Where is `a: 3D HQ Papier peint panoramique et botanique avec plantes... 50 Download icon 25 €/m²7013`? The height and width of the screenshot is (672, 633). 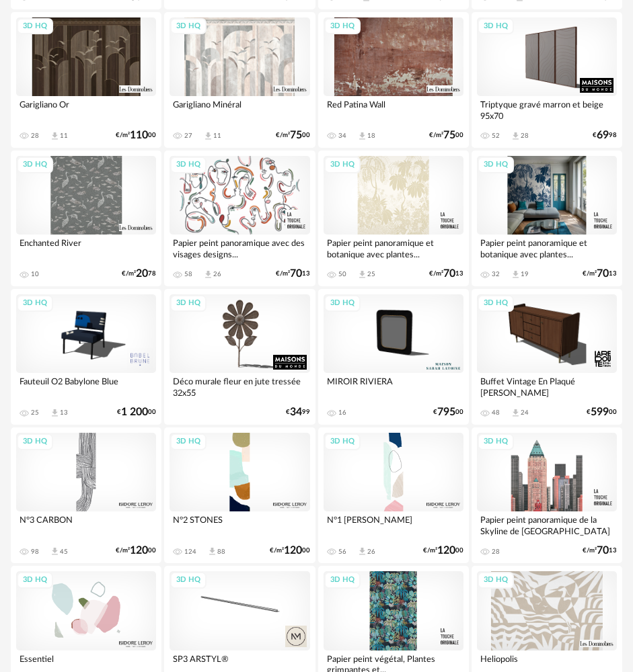
a: 3D HQ Papier peint panoramique et botanique avec plantes... 50 Download icon 25 €/m²7013 is located at coordinates (394, 219).